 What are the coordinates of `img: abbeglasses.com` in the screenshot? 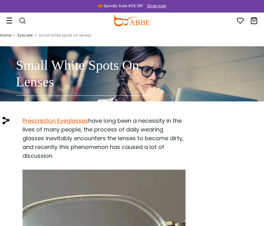 It's located at (131, 21).